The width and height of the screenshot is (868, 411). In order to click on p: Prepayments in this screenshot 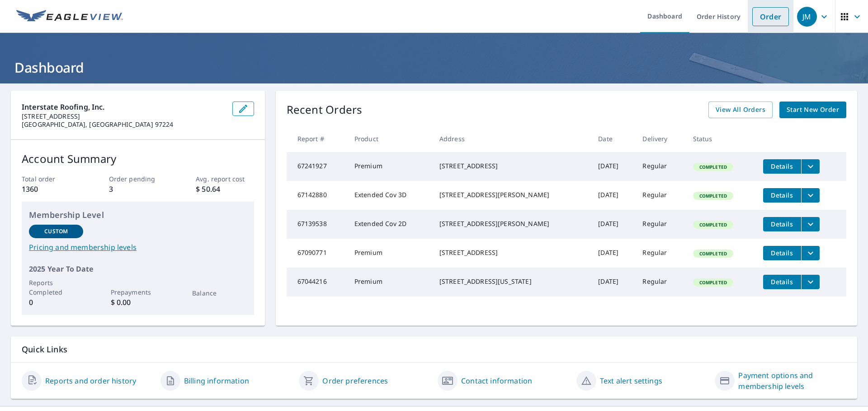, I will do `click(138, 292)`.